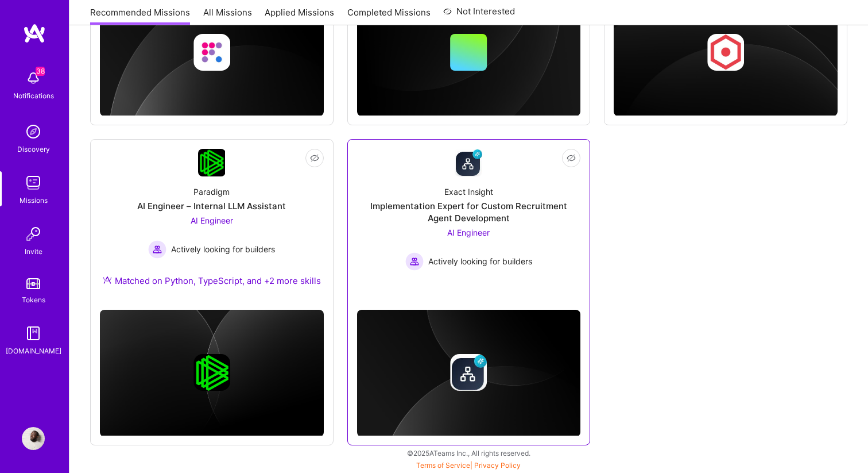  I want to click on div: AI Engineer – Internal LLM Assistant, so click(211, 206).